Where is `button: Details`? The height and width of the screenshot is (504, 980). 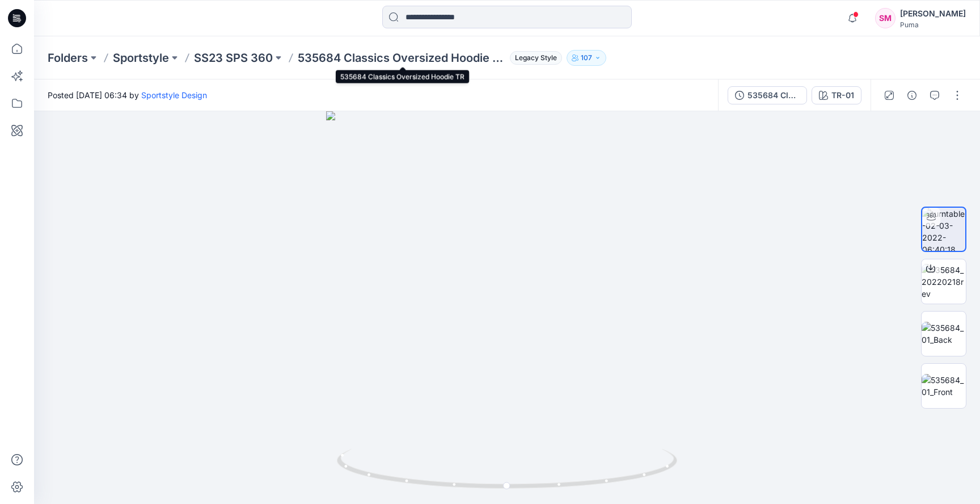
button: Details is located at coordinates (912, 95).